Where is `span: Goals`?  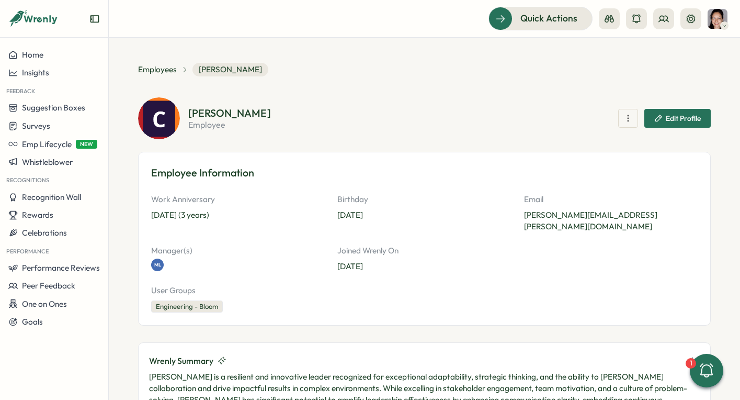 span: Goals is located at coordinates (32, 321).